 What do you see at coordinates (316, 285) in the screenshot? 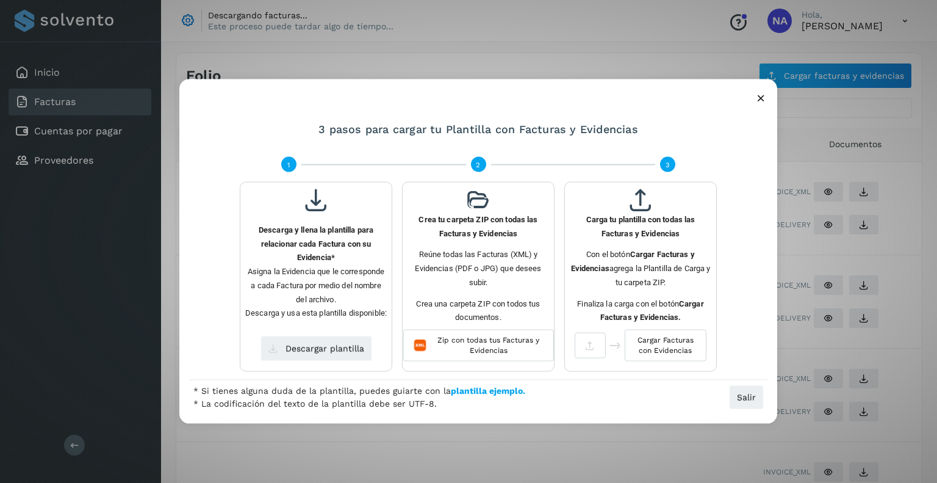
I see `span: Asigna la Evidencia que le corresponde a cada Factura por medio del nombre del archivo.` at bounding box center [316, 285].